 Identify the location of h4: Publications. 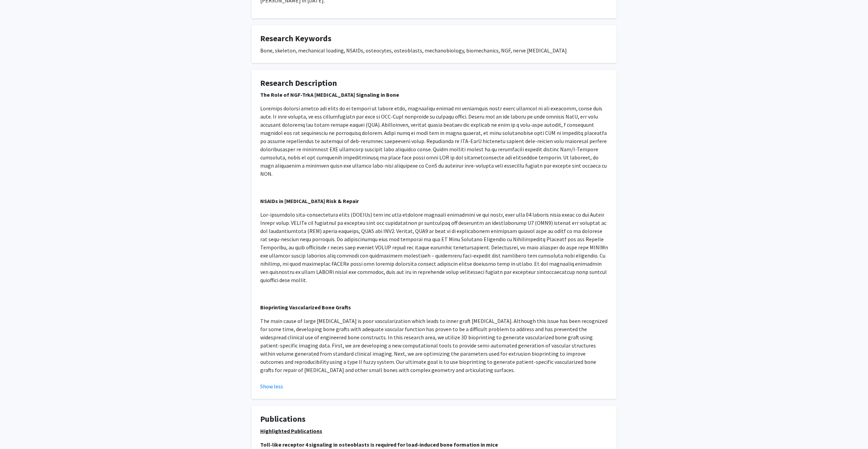
(434, 419).